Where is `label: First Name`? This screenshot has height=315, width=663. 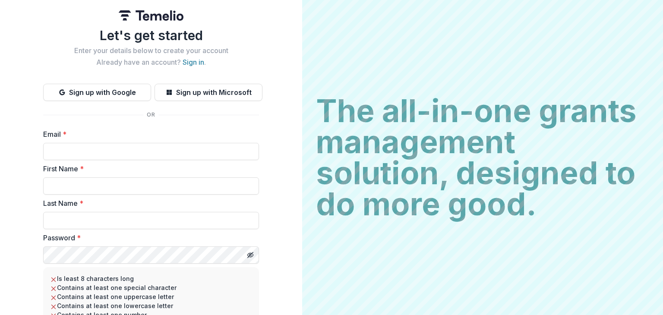 label: First Name is located at coordinates (148, 169).